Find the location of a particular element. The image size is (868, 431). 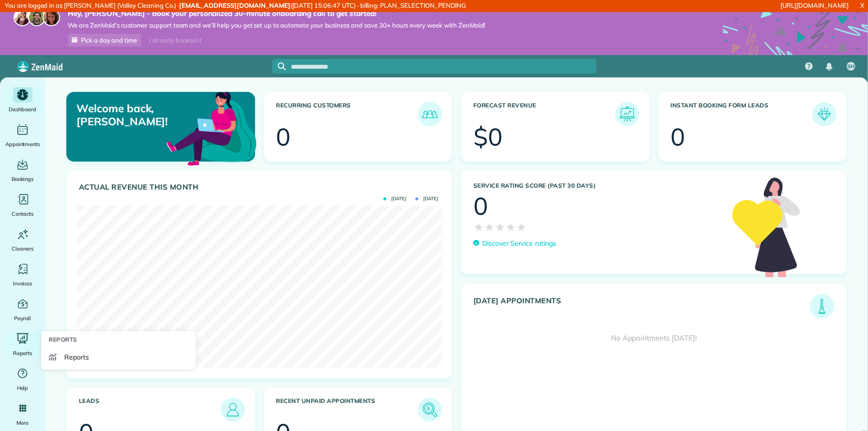

h3: Leads is located at coordinates (150, 410).